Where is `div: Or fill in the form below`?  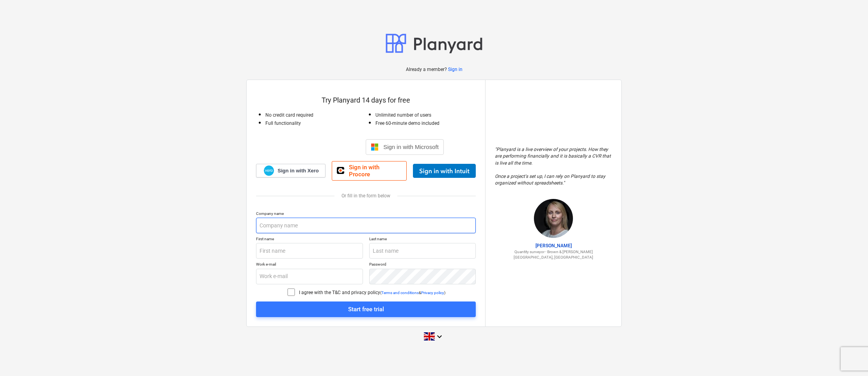
div: Or fill in the form below is located at coordinates (365, 196).